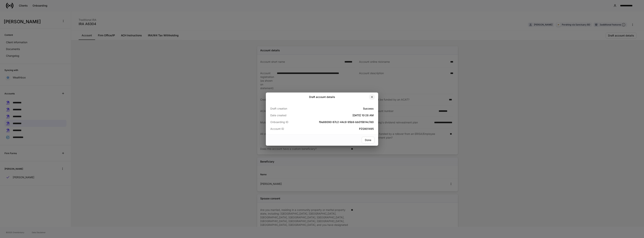 The height and width of the screenshot is (238, 644). I want to click on h5: PZG901495, so click(339, 129).